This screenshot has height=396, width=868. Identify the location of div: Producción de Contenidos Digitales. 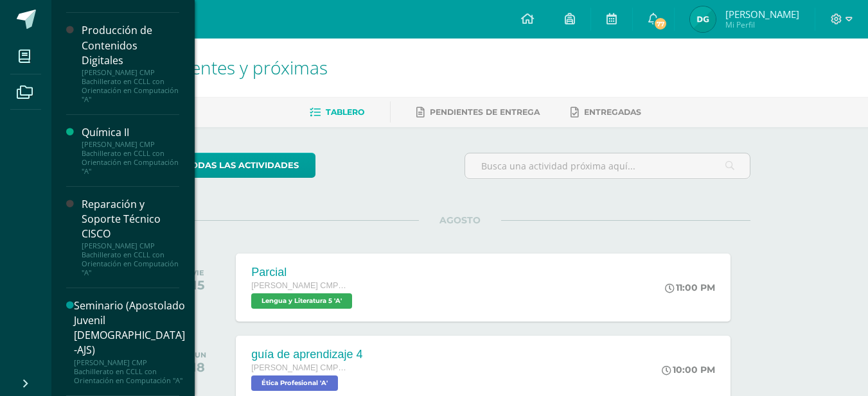
(130, 45).